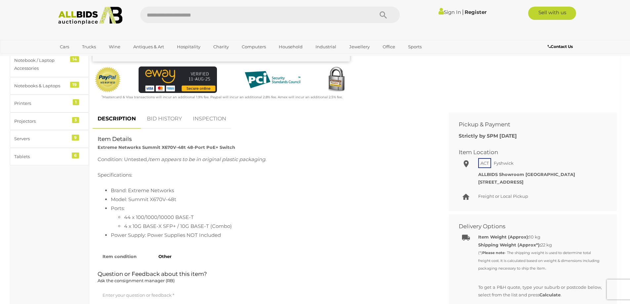 The image size is (630, 304). What do you see at coordinates (272, 235) in the screenshot?
I see `li: Power Supply: Power Supplies NOT Included` at bounding box center [272, 235].